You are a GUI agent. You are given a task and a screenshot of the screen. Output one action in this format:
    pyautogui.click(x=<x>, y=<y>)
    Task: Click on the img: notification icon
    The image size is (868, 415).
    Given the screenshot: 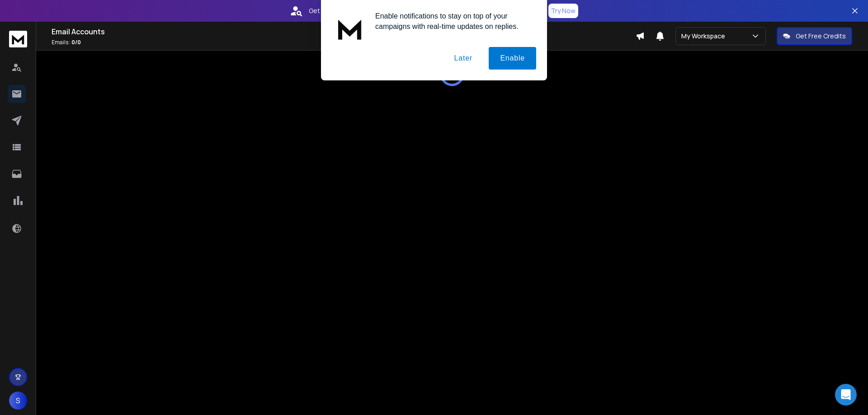 What is the action you would take?
    pyautogui.click(x=350, y=29)
    